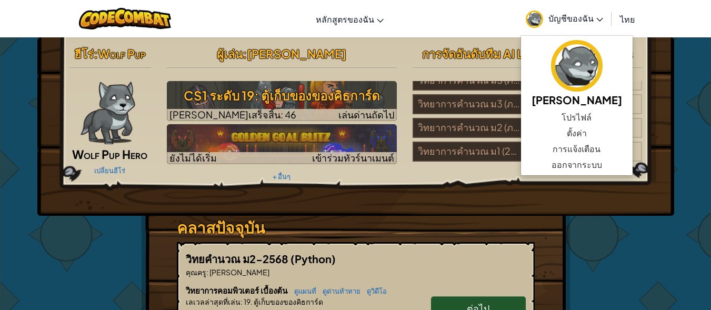 This screenshot has width=711, height=310. I want to click on span: Wolf Pup, so click(122, 54).